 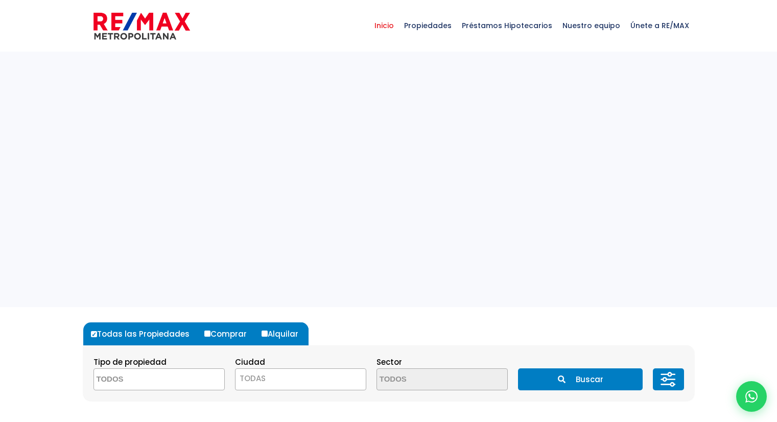 I want to click on span: Ciudad, so click(x=250, y=362).